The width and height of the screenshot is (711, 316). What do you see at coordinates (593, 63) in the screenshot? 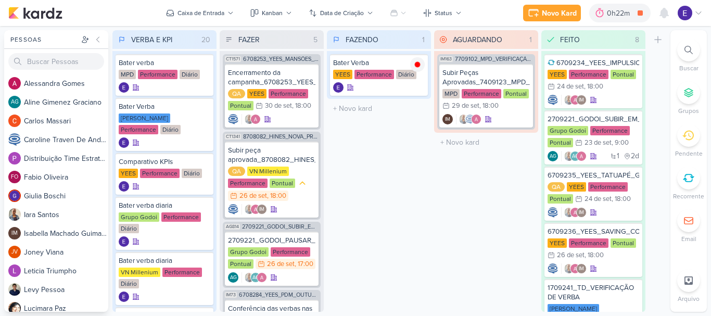
I see `div: 6709234_YEES_IMPULSIONAMENTO_SOCIAL` at bounding box center [593, 63].